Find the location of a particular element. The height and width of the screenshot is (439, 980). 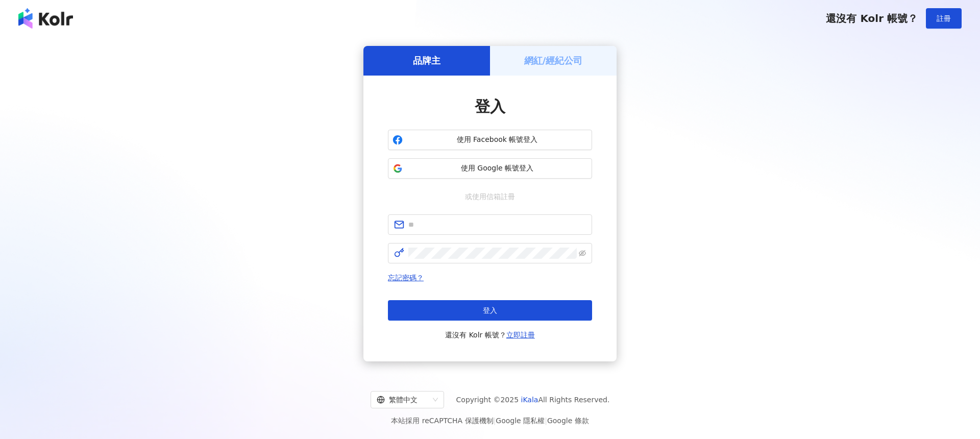

span: 使用 Google 帳號登入 is located at coordinates (497, 168).